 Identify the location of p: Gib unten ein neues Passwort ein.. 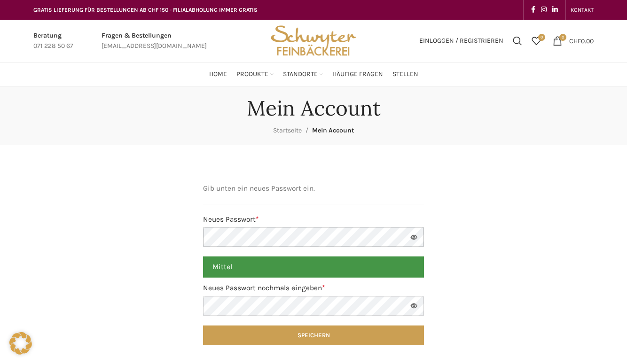
(314, 188).